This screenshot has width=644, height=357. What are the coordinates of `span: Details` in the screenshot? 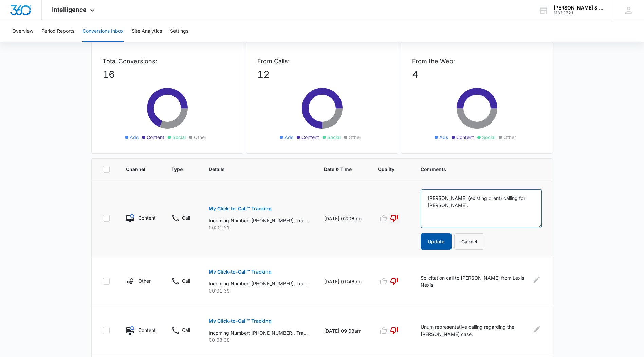 It's located at (253, 169).